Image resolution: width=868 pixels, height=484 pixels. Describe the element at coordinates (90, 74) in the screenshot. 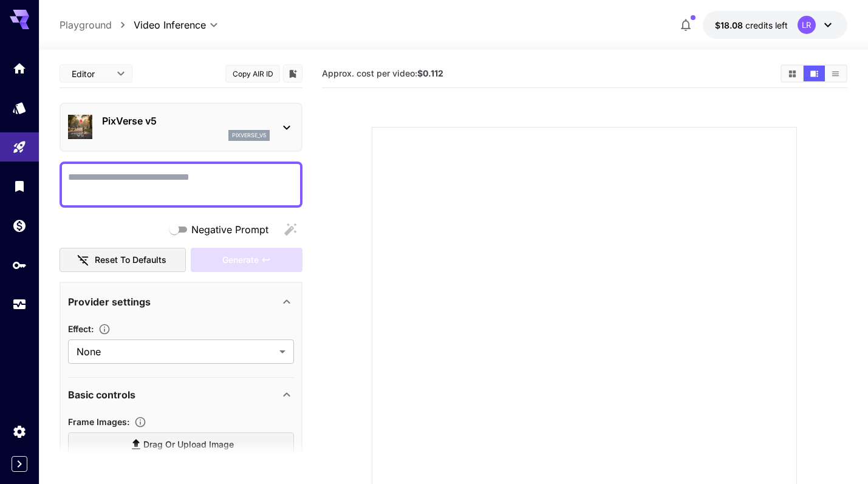

I see `span: Editor` at that location.